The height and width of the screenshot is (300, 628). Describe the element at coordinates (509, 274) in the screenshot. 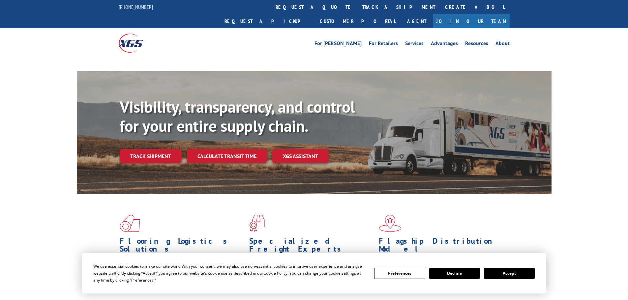

I see `button: Accept` at that location.